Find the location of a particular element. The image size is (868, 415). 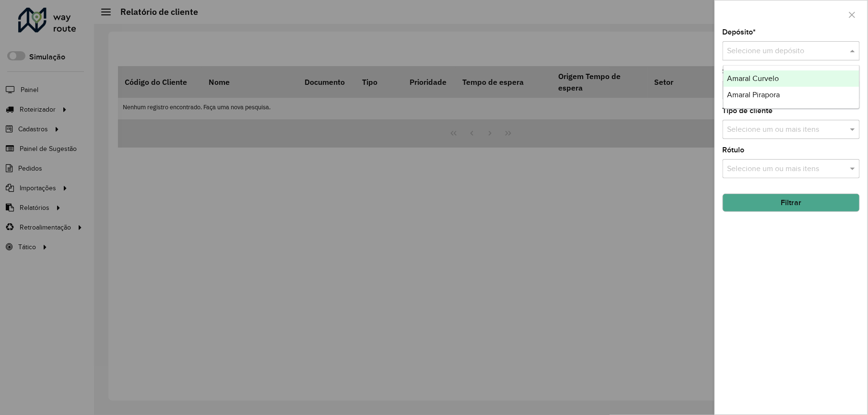

label: Tipo de cliente is located at coordinates (748, 111).